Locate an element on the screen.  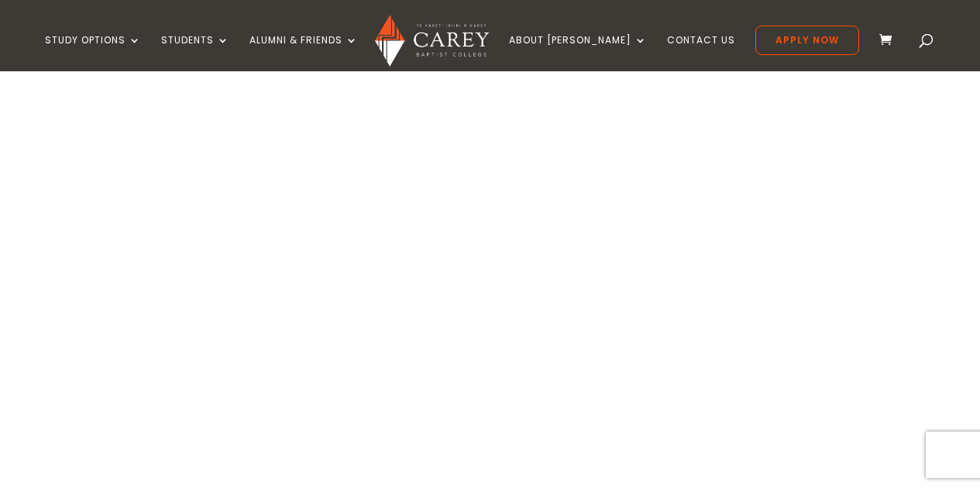
a: Students is located at coordinates (196, 53).